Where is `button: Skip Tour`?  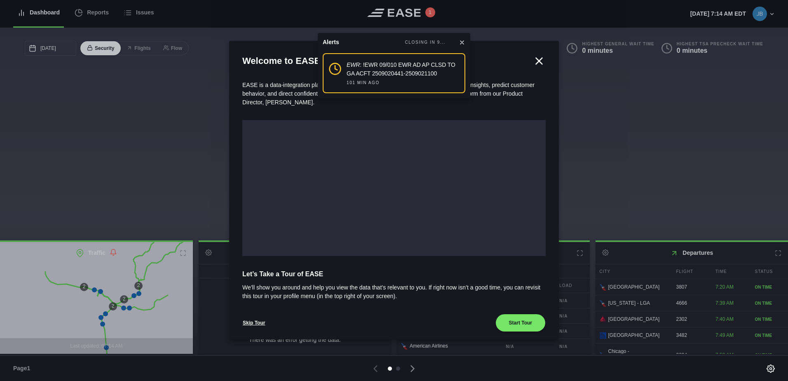 button: Skip Tour is located at coordinates (254, 323).